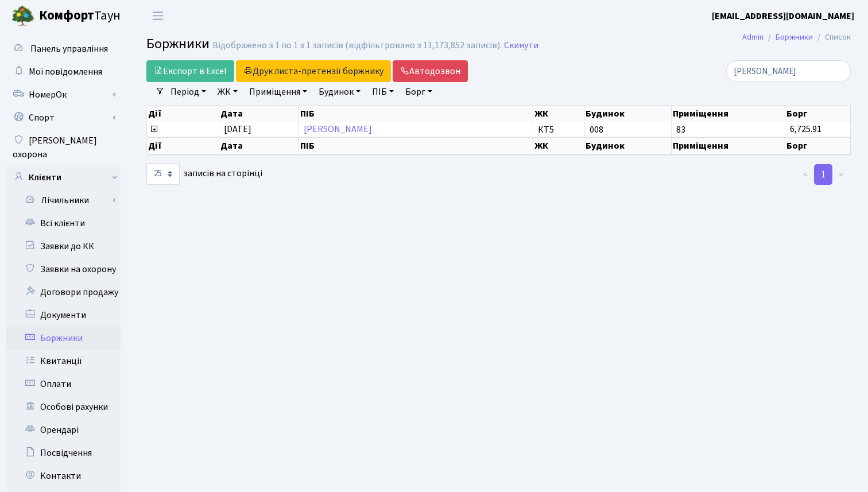 The width and height of the screenshot is (868, 492). Describe the element at coordinates (228, 92) in the screenshot. I see `a: ЖК` at that location.